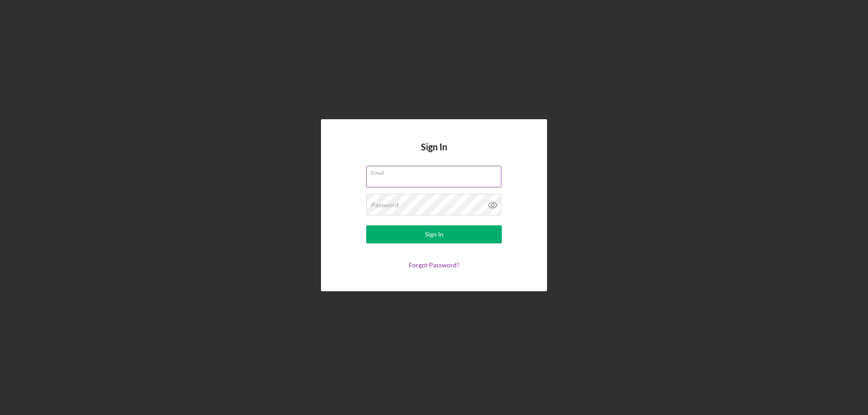 The width and height of the screenshot is (868, 415). Describe the element at coordinates (434, 234) in the screenshot. I see `div: Sign In` at that location.